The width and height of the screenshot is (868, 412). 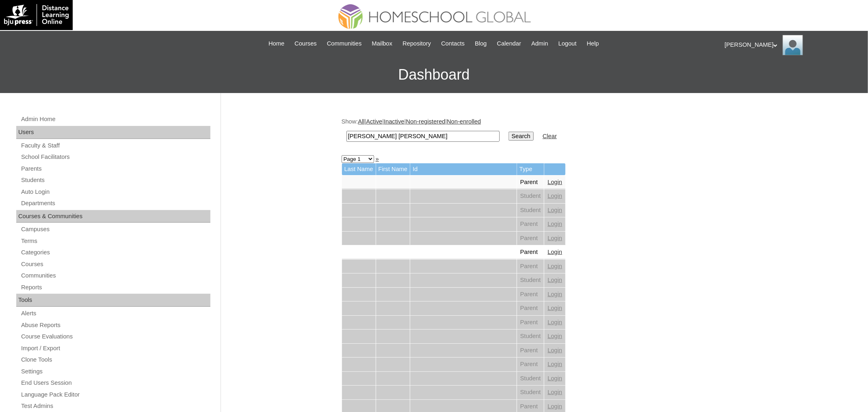 What do you see at coordinates (115, 119) in the screenshot?
I see `a: Admin Home` at bounding box center [115, 119].